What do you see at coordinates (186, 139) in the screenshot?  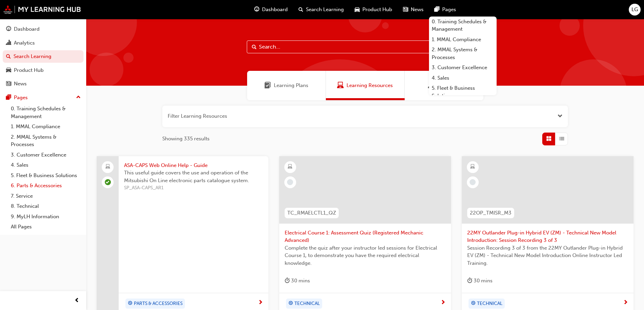 I see `span: Showing 335 results` at bounding box center [186, 139].